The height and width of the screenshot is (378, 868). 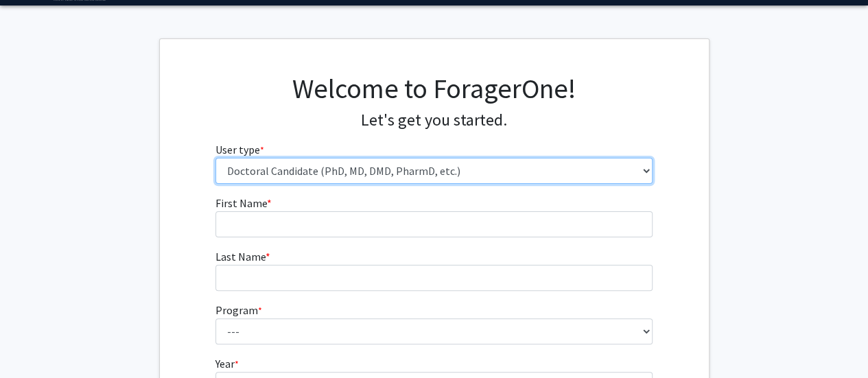 What do you see at coordinates (240, 257) in the screenshot?
I see `span: Last Name` at bounding box center [240, 257].